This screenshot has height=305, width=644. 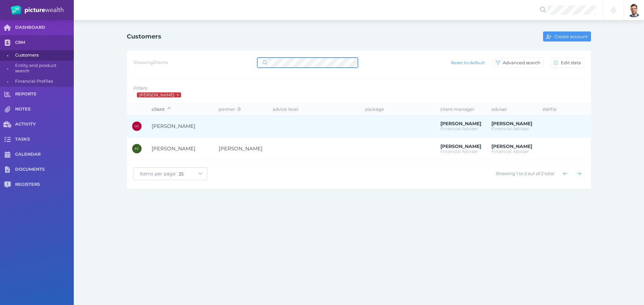 What do you see at coordinates (43, 81) in the screenshot?
I see `span: Financial Profiles` at bounding box center [43, 81].